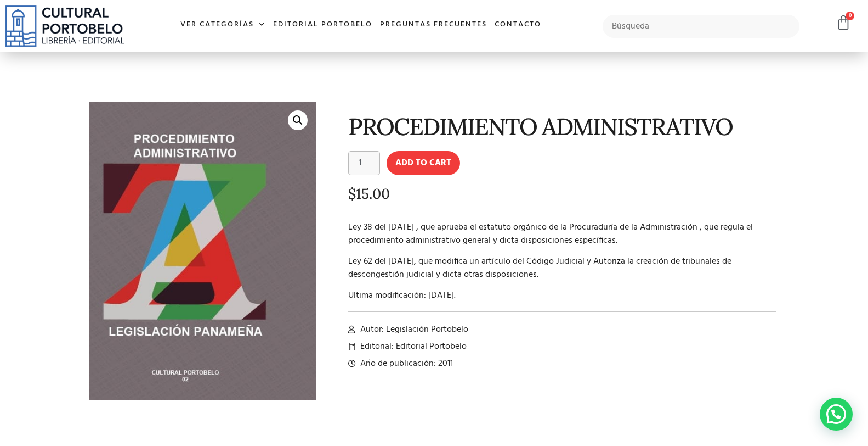 The image size is (868, 446). I want to click on a: Ver Categorías, so click(222, 25).